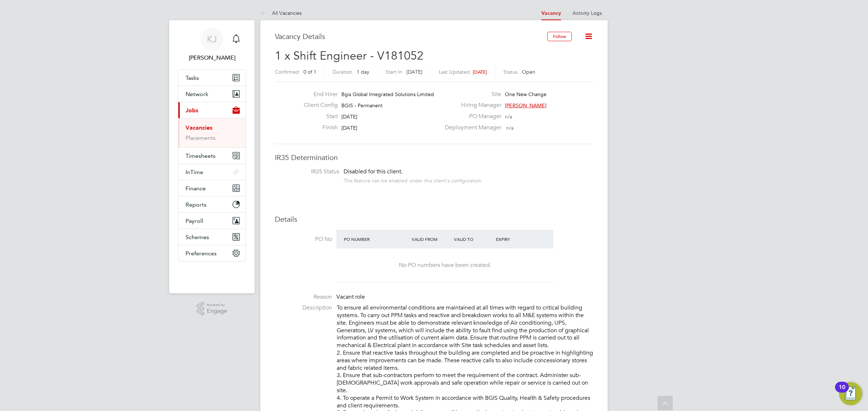  Describe the element at coordinates (551, 13) in the screenshot. I see `a: Vacancy` at that location.